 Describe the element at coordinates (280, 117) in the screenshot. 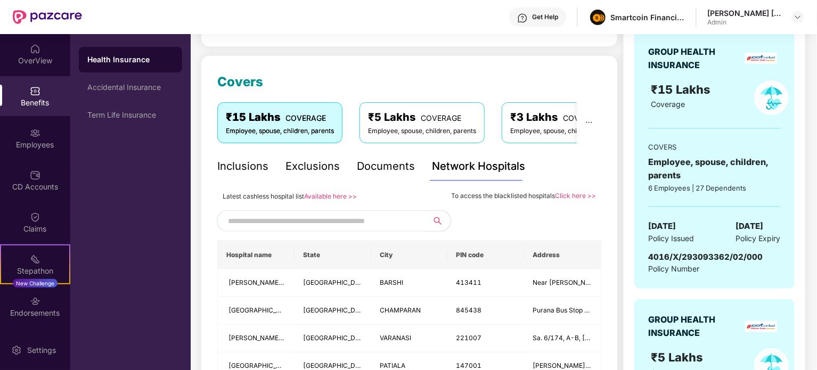

I see `div: ₹15 Lakhs` at that location.